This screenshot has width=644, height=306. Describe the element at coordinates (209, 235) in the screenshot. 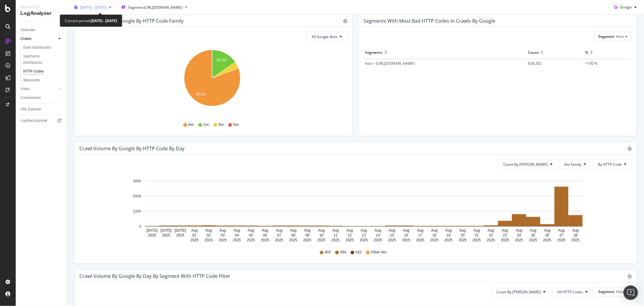

I see `text: 02` at that location.